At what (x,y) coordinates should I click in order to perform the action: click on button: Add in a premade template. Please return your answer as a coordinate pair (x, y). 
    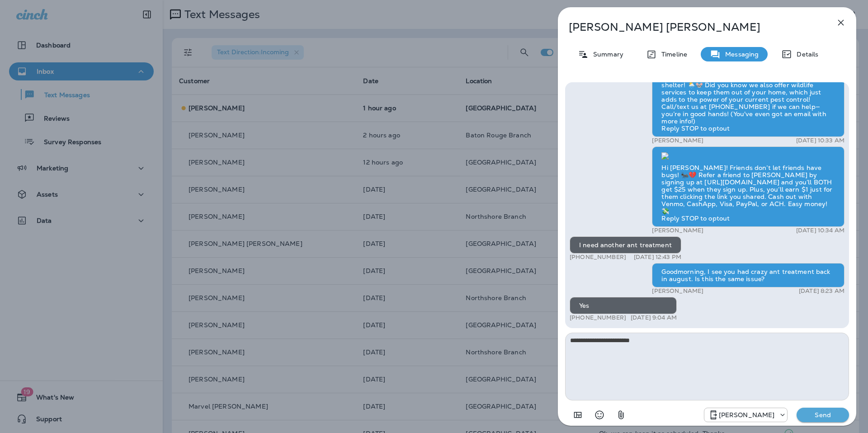
    Looking at the image, I should click on (578, 415).